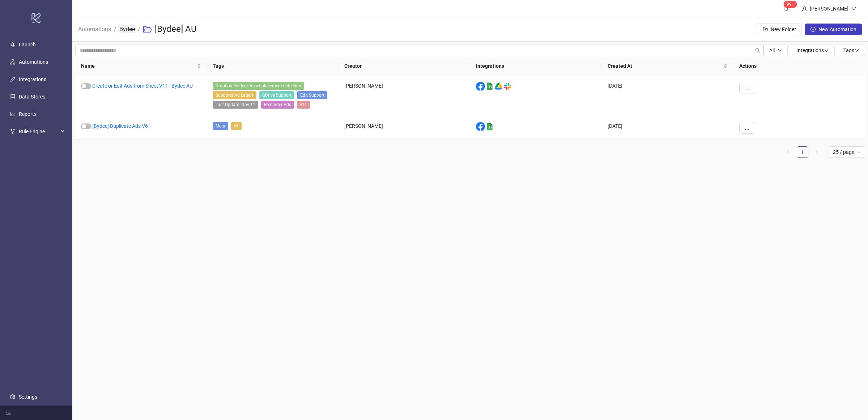  I want to click on span: v6, so click(236, 126).